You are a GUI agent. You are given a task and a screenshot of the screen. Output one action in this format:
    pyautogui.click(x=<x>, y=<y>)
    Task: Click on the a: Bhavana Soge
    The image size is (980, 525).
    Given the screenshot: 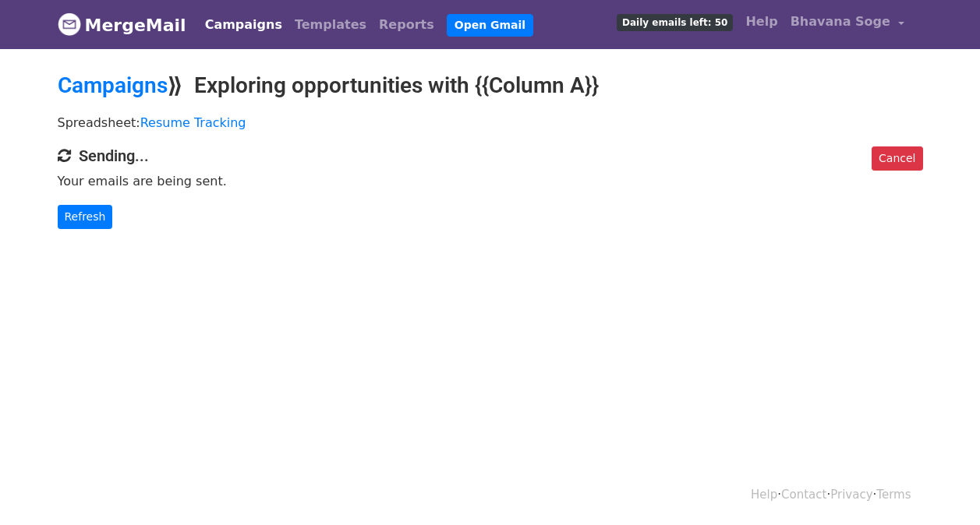 What is the action you would take?
    pyautogui.click(x=848, y=24)
    